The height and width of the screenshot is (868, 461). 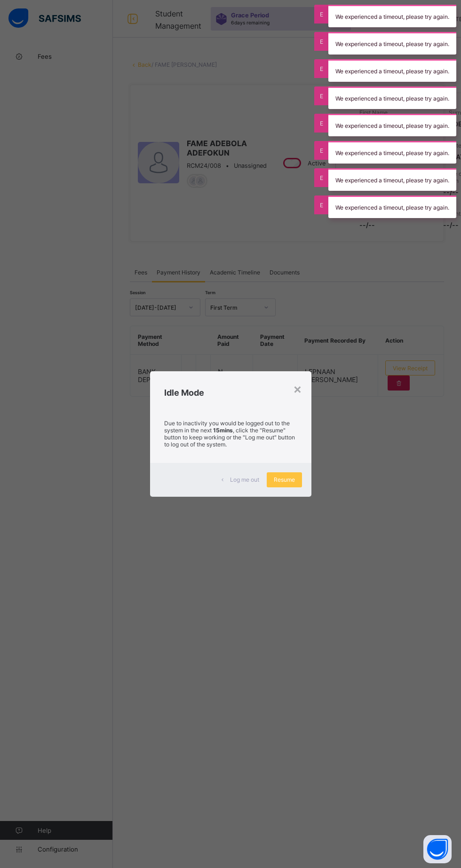 What do you see at coordinates (230, 392) in the screenshot?
I see `h2: Idle Mode` at bounding box center [230, 392].